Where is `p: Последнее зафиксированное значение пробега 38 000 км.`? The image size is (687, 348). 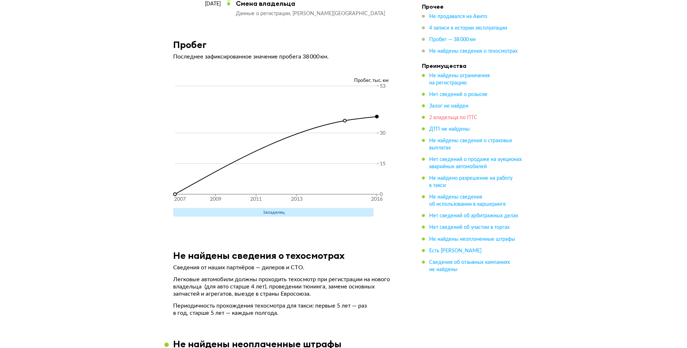 p: Последнее зафиксированное значение пробега 38 000 км. is located at coordinates (287, 57).